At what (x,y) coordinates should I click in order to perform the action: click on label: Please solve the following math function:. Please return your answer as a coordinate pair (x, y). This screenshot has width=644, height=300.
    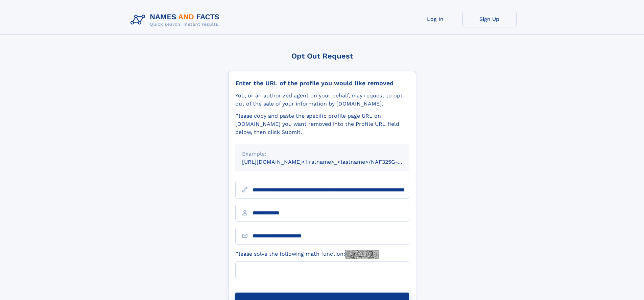
    Looking at the image, I should click on (307, 254).